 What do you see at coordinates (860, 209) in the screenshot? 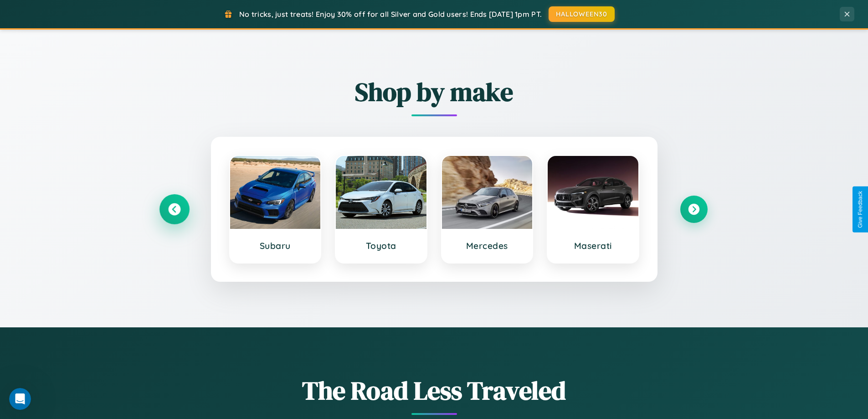
I see `div: Give Feedback` at bounding box center [860, 209].